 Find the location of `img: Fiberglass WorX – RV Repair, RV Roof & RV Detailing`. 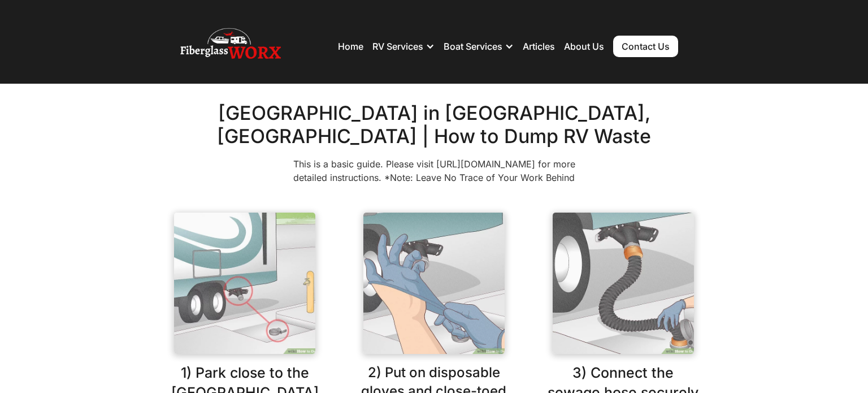

img: Fiberglass WorX – RV Repair, RV Roof & RV Detailing is located at coordinates (231, 46).